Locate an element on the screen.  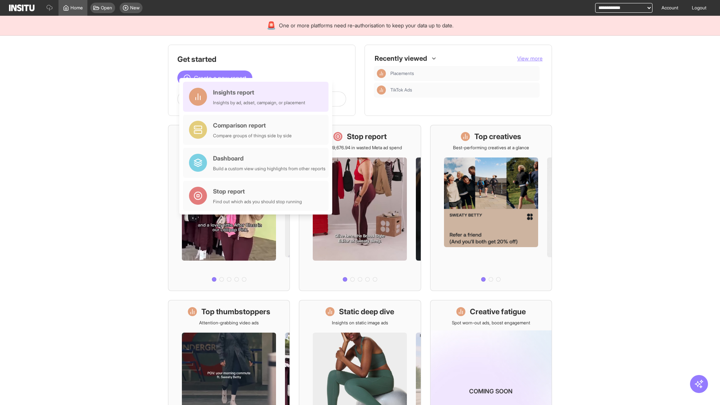
p: Insights on static image ads is located at coordinates (360, 323).